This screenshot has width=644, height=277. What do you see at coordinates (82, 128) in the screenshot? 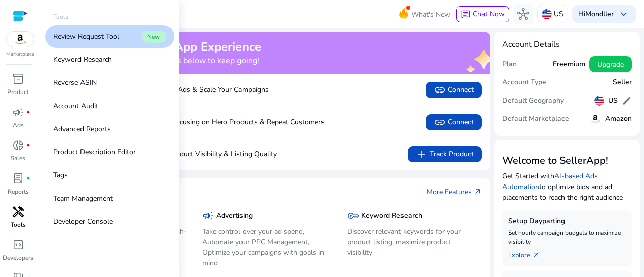
I see `p: Advanced Reports` at bounding box center [82, 128].